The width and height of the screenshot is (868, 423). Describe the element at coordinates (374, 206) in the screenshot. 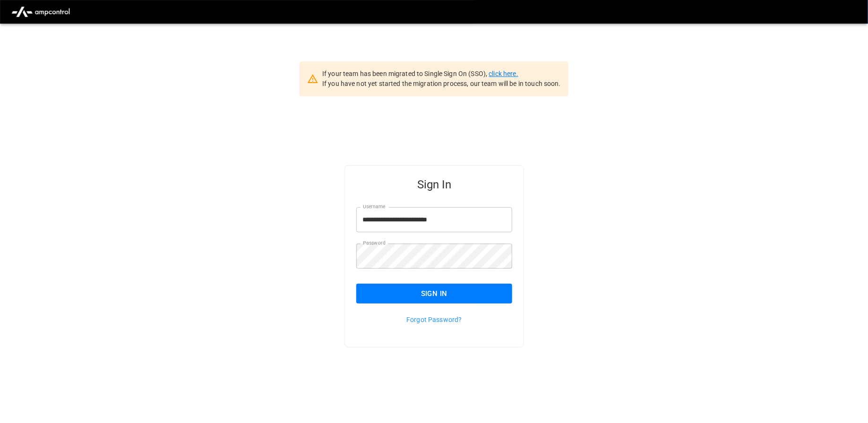

I see `label: Username` at that location.